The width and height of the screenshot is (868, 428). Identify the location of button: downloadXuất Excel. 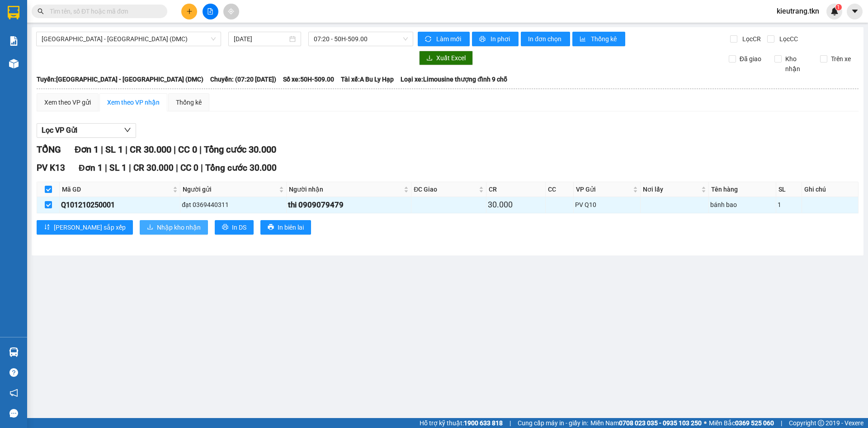
(446, 58).